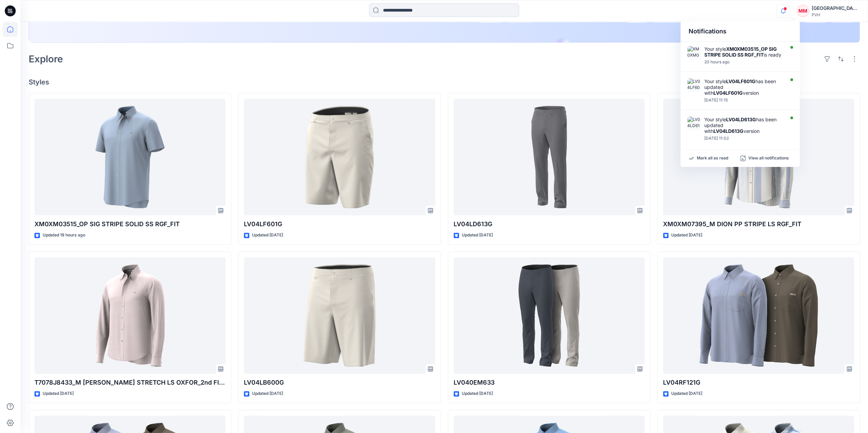 The image size is (868, 433). I want to click on a: LV04RF121G, so click(758, 315).